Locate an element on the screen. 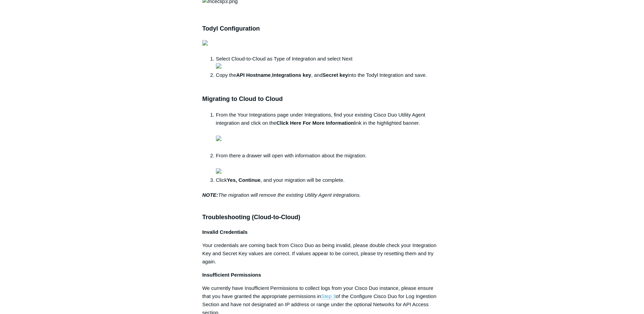 The width and height of the screenshot is (644, 314). img: 29587681357459 is located at coordinates (219, 171).